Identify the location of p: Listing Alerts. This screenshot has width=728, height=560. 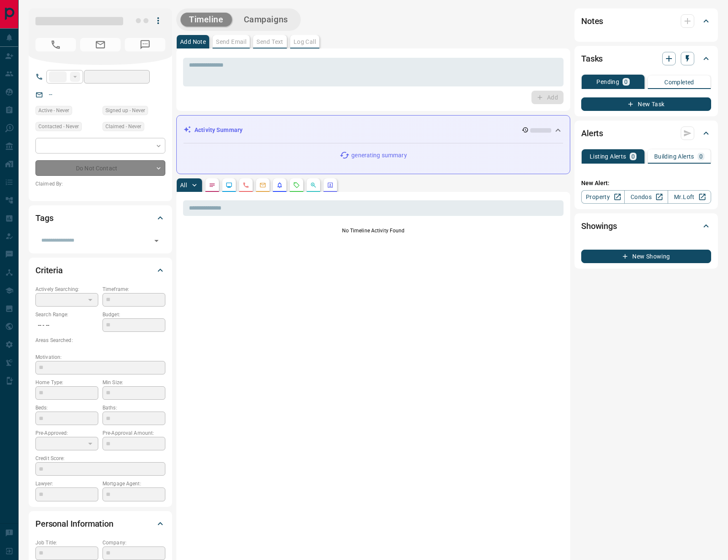
(608, 156).